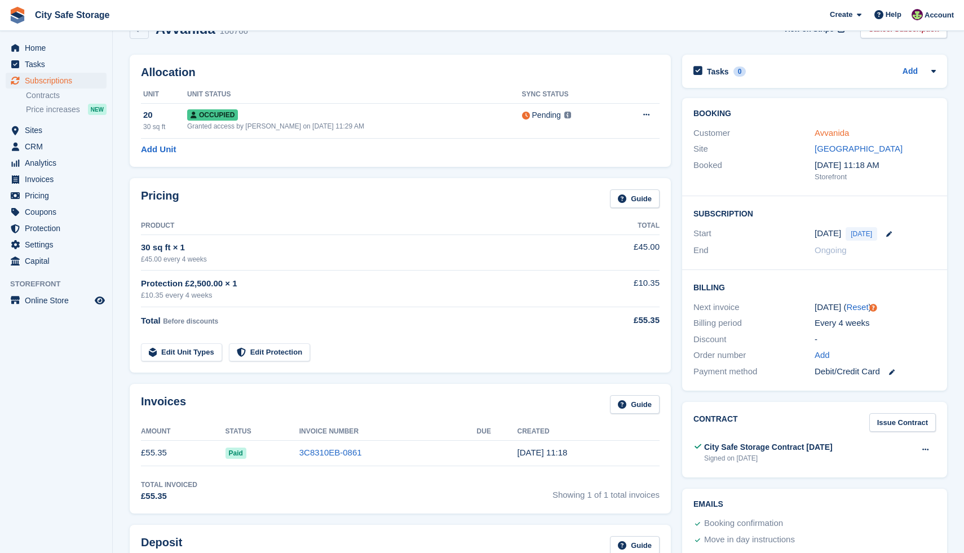 This screenshot has height=553, width=964. What do you see at coordinates (163, 404) in the screenshot?
I see `h2: Invoices` at bounding box center [163, 404].